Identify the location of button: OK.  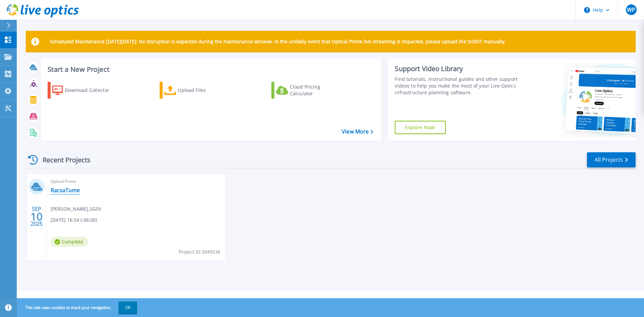
(128, 308).